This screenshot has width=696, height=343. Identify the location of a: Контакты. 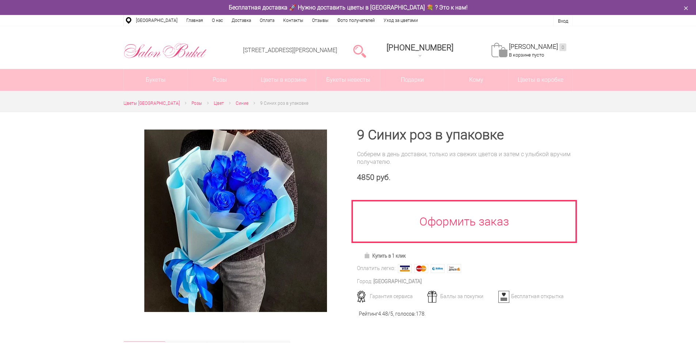
(293, 20).